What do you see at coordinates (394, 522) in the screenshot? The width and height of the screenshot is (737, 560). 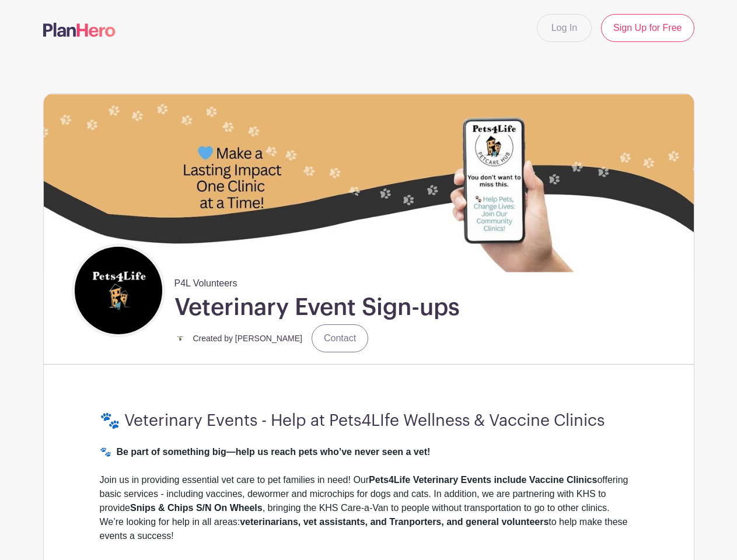 I see `strong: veterinarians, vet assistants, and Tranporters, and general volunteers` at bounding box center [394, 522].